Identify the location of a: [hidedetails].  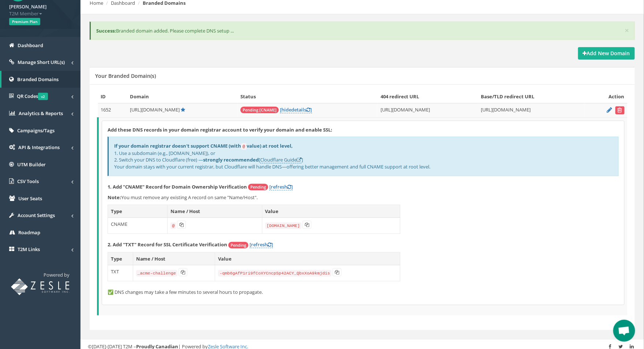
(296, 110).